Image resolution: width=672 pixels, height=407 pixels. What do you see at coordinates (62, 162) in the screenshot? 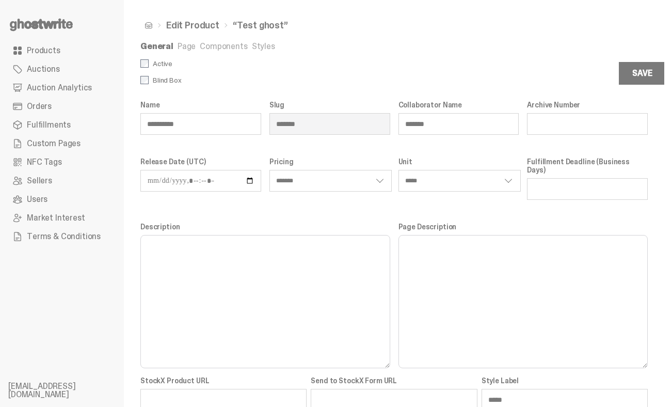
I see `a: NFC Tags` at bounding box center [62, 162].